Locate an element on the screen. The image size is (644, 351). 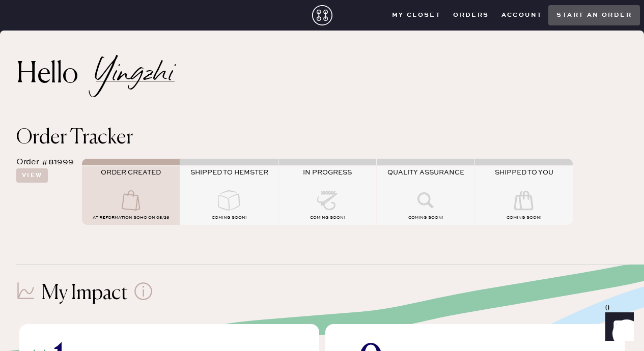
h2: Yingzhi is located at coordinates (136, 75).